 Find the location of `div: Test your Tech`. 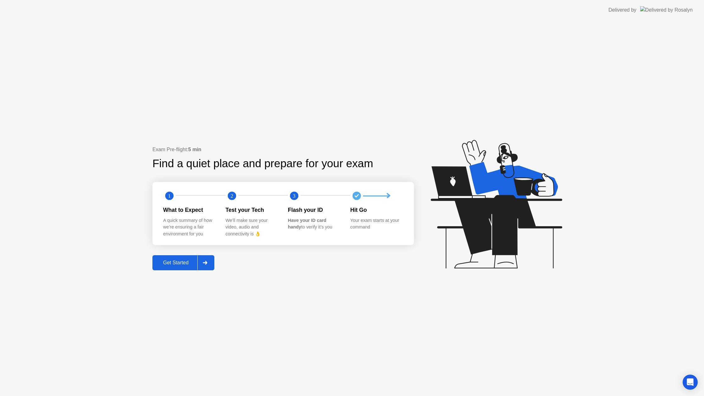

div: Test your Tech is located at coordinates (252, 210).